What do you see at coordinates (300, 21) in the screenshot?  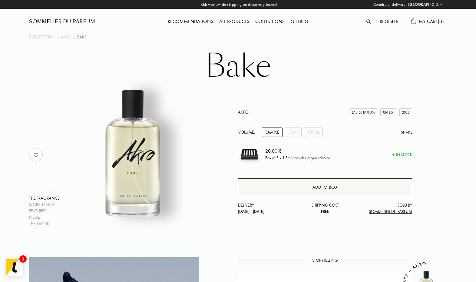 I see `a: Gifting` at bounding box center [300, 21].